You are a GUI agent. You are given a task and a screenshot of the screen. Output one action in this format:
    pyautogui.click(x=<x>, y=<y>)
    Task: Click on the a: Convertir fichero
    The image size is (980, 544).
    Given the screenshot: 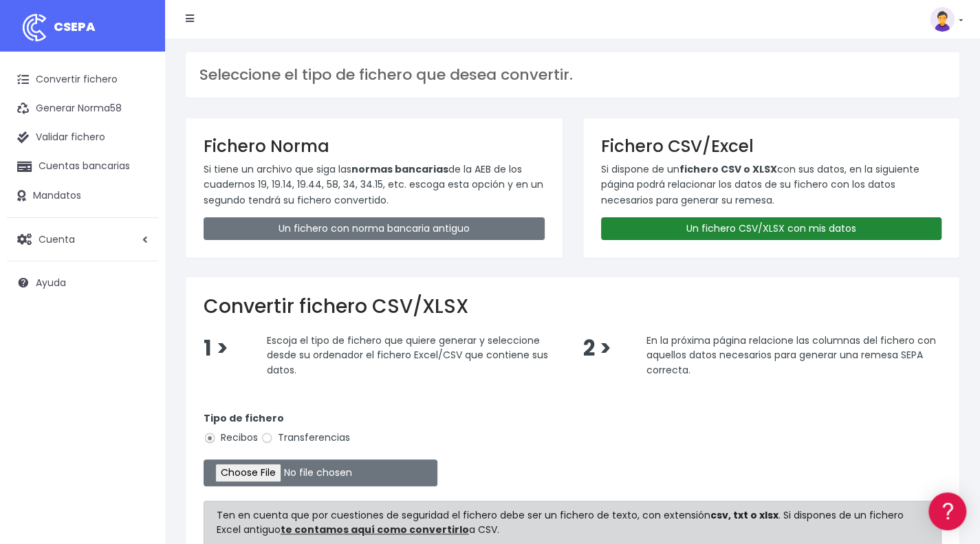 What is the action you would take?
    pyautogui.click(x=82, y=80)
    